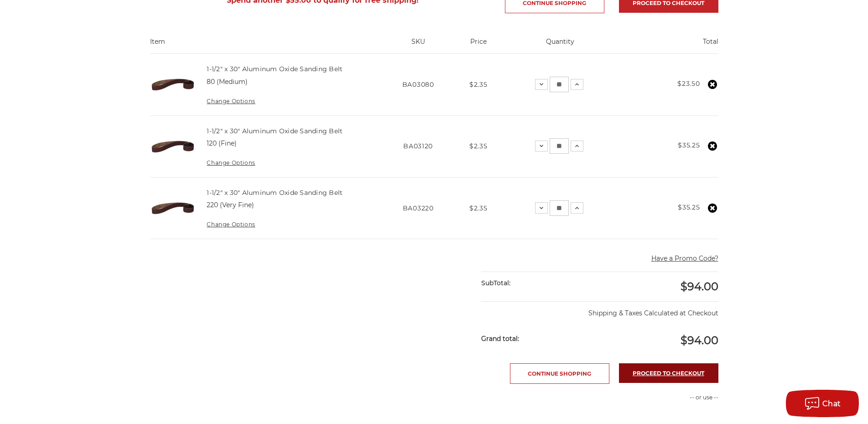 This screenshot has width=868, height=424. Describe the element at coordinates (662, 398) in the screenshot. I see `p: -- or use --` at that location.